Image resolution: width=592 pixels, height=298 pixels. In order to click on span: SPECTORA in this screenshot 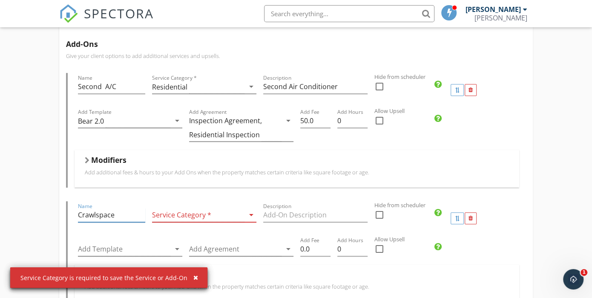, I will do `click(119, 13)`.